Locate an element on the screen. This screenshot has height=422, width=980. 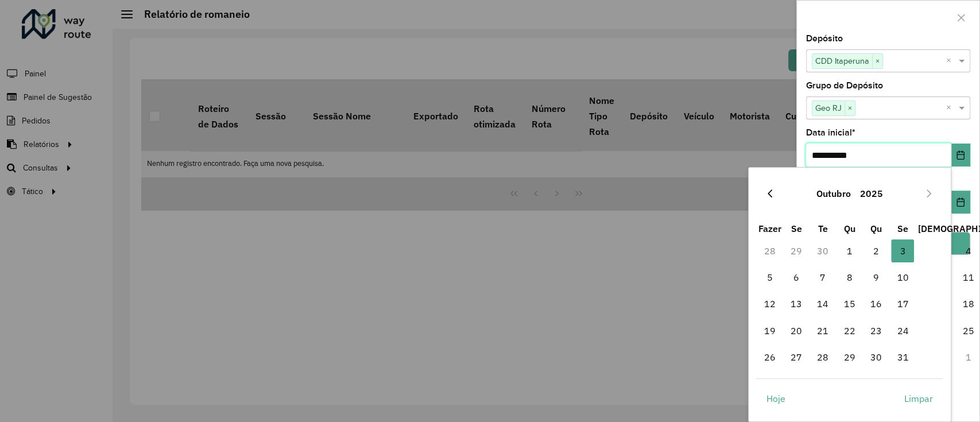
font: Limpar is located at coordinates (919, 398).